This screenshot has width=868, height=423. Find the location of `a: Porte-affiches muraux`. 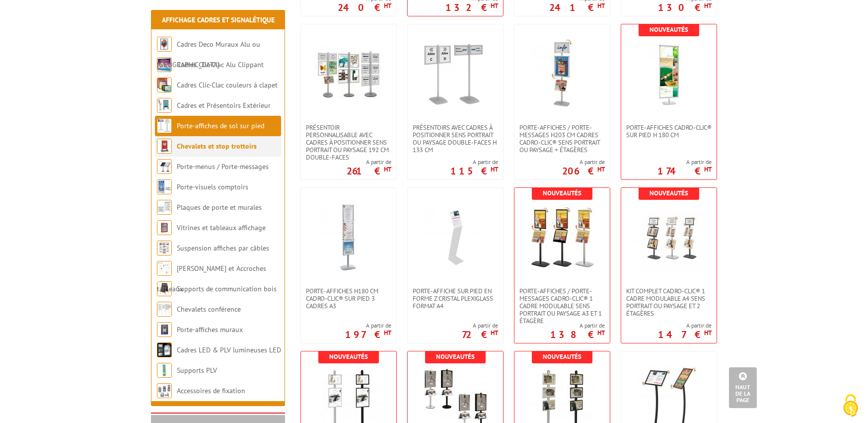

a: Porte-affiches muraux is located at coordinates (209, 330).